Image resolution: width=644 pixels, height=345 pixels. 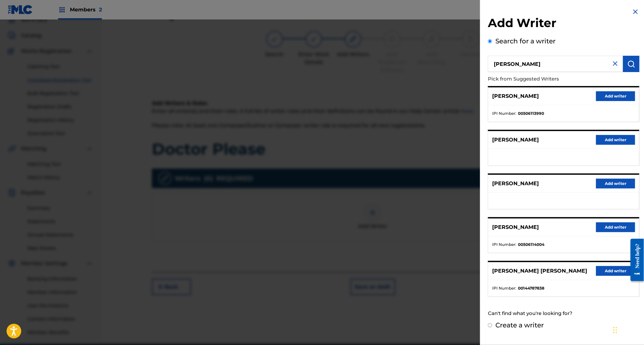 I want to click on span: Members, so click(x=86, y=10).